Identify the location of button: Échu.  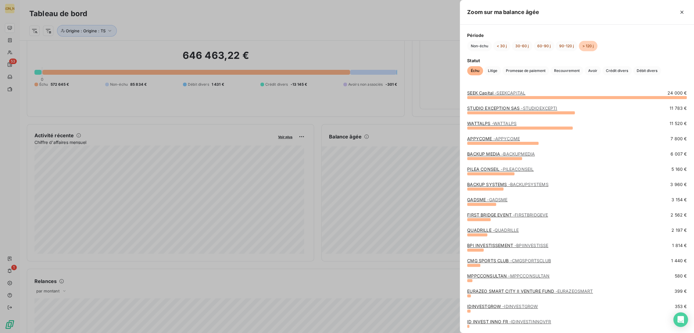
(475, 71).